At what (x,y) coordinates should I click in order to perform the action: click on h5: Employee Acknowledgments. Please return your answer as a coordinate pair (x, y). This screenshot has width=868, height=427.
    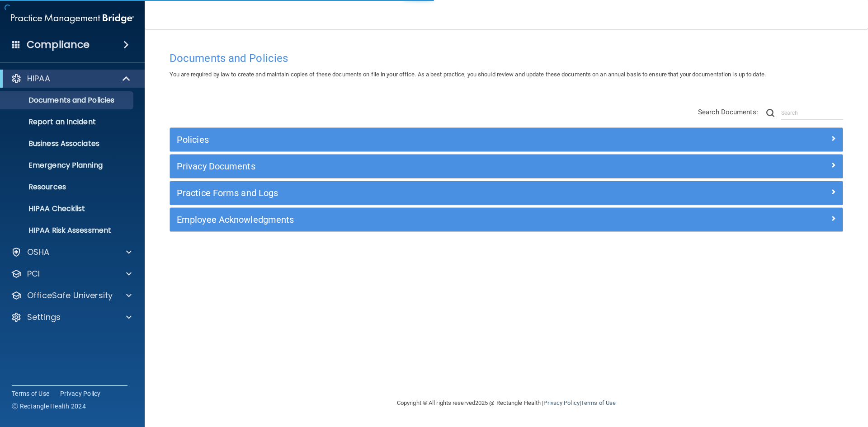
    Looking at the image, I should click on (422, 219).